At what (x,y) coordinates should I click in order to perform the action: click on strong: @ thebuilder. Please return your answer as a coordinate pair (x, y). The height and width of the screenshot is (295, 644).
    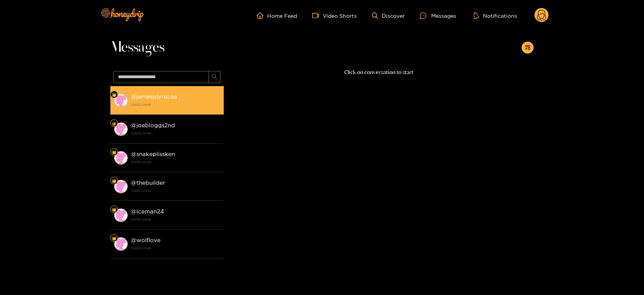
    Looking at the image, I should click on (148, 182).